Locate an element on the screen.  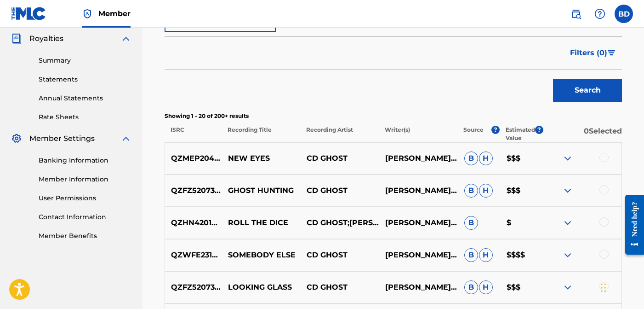
img: Top Rightsholder is located at coordinates (87, 14).